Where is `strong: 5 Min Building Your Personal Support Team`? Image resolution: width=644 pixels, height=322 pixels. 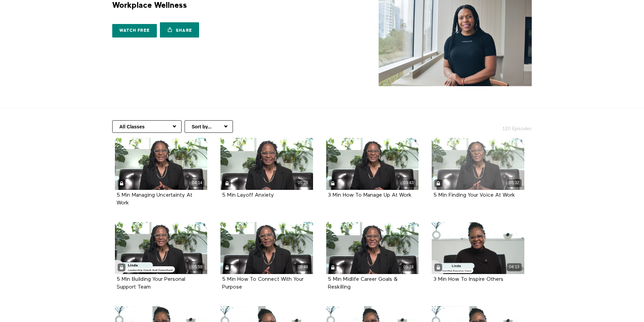 strong: 5 Min Building Your Personal Support Team is located at coordinates (151, 283).